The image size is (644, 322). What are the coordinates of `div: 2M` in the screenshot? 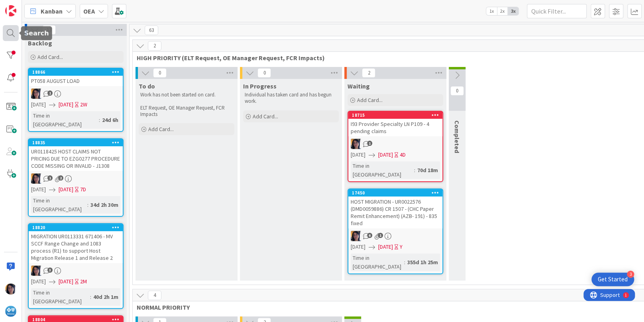 It's located at (83, 282).